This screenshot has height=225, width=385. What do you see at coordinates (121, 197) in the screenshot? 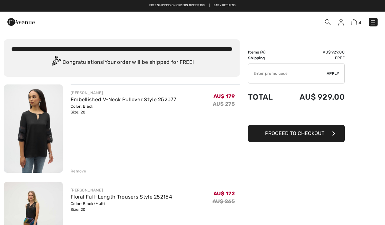
I see `a: Floral Full-Length Trousers Style 252154` at bounding box center [121, 197].